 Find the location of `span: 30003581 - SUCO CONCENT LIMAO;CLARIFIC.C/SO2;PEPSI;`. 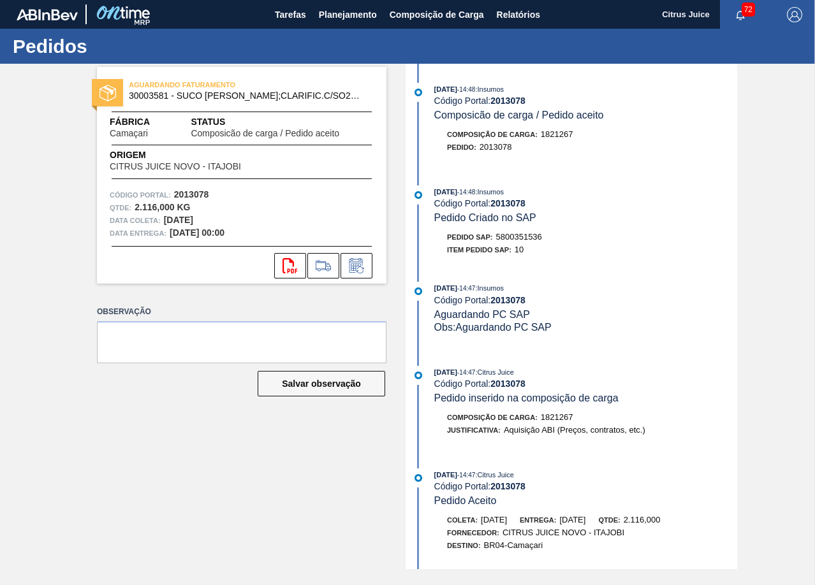

span: 30003581 - SUCO CONCENT LIMAO;CLARIFIC.C/SO2;PEPSI; is located at coordinates (244, 96).